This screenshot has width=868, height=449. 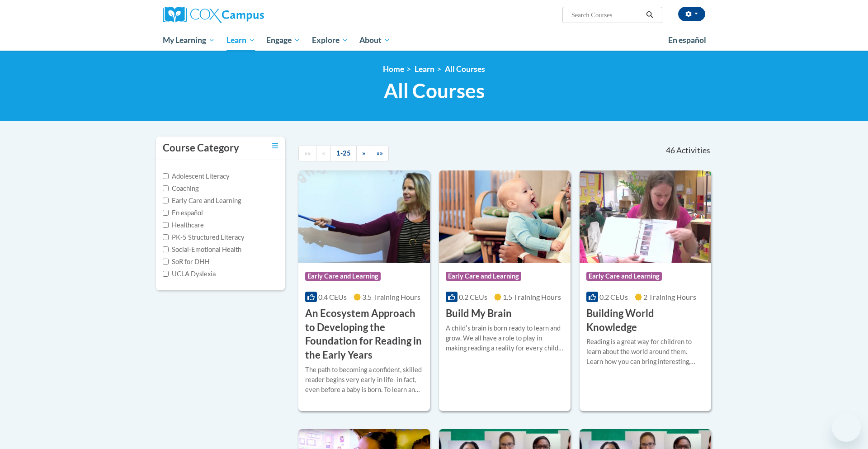 What do you see at coordinates (532, 297) in the screenshot?
I see `span: 1.5 Training Hours` at bounding box center [532, 297].